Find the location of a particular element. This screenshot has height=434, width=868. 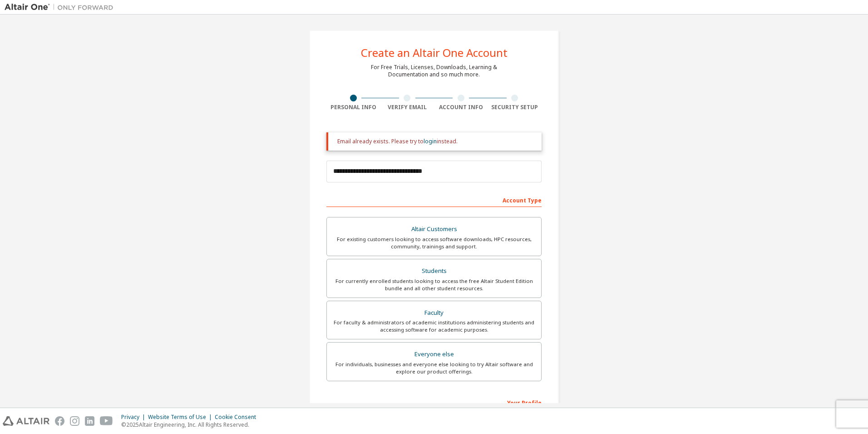

div: Email already exists. Please try to instead. is located at coordinates (436, 141).